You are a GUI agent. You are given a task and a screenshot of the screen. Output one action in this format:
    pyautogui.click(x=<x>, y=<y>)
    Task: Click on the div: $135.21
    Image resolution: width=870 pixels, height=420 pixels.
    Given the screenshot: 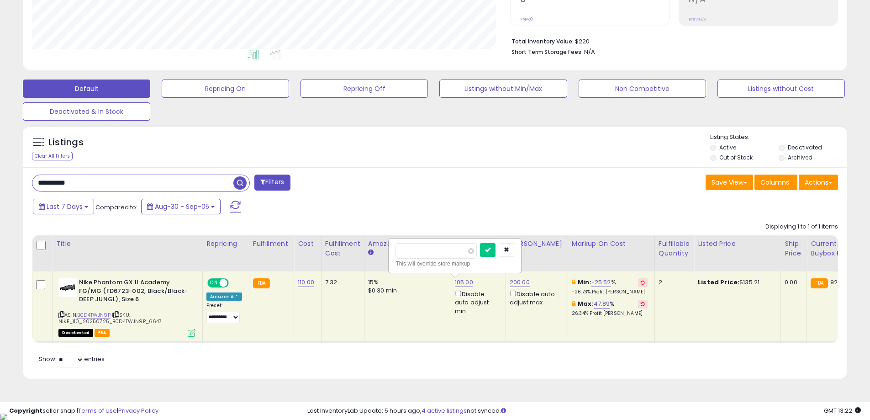 What is the action you would take?
    pyautogui.click(x=735, y=282)
    